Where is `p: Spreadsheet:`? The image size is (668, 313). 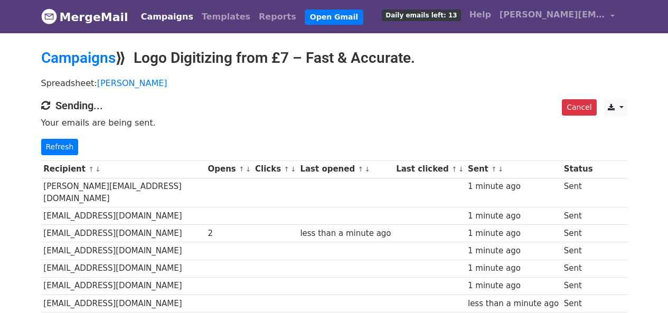
p: Spreadsheet: is located at coordinates (334, 83).